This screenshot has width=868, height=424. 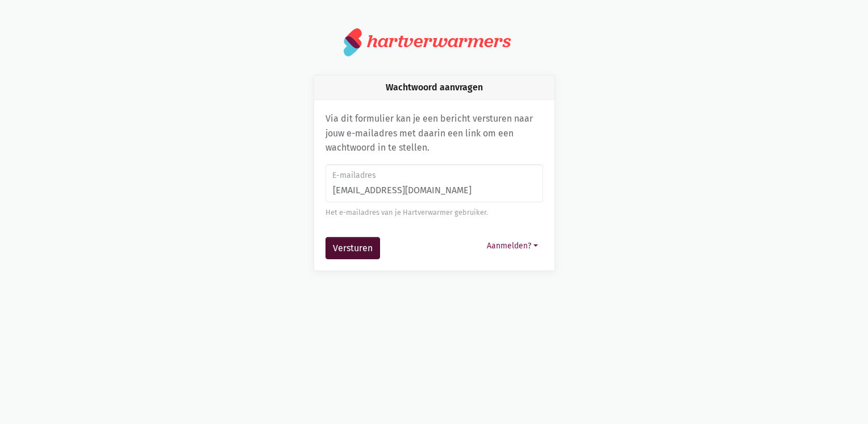 What do you see at coordinates (434, 212) in the screenshot?
I see `form: Wachtwoord aanvragen` at bounding box center [434, 212].